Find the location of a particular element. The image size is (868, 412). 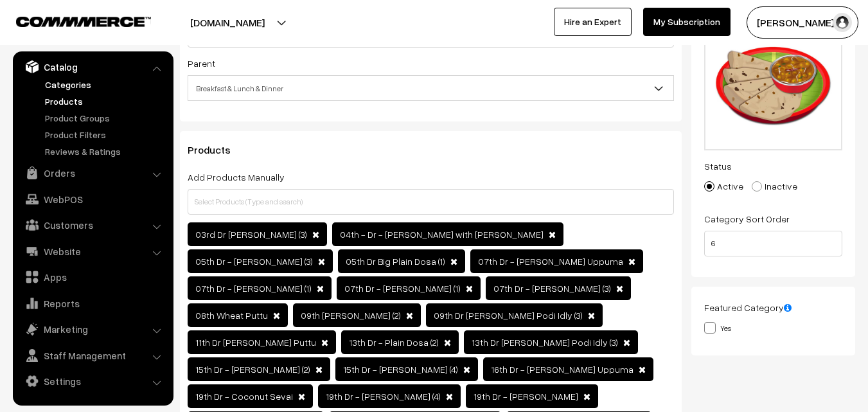

a: Website is located at coordinates (93, 252).